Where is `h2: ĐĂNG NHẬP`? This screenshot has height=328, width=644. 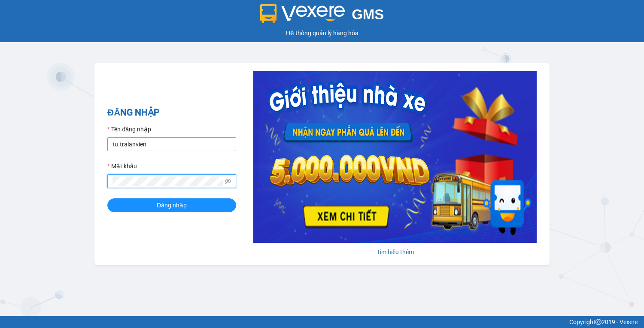
h2: ĐĂNG NHẬP is located at coordinates (171, 113).